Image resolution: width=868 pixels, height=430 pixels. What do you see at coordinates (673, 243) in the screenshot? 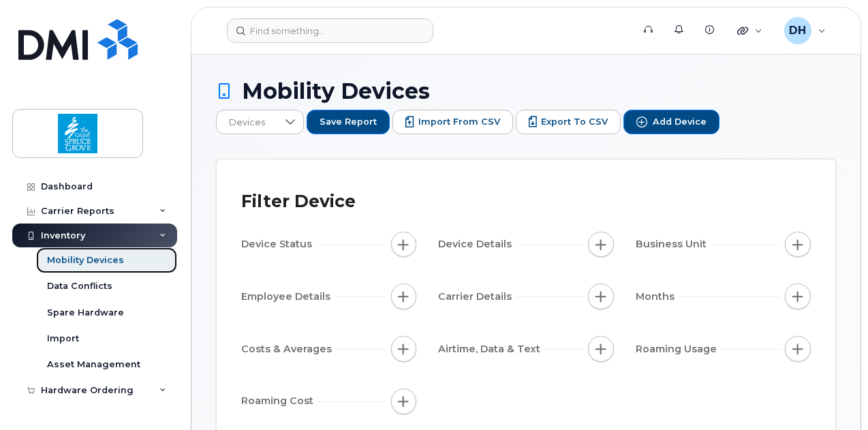
I see `span: Business Unit` at bounding box center [673, 243].